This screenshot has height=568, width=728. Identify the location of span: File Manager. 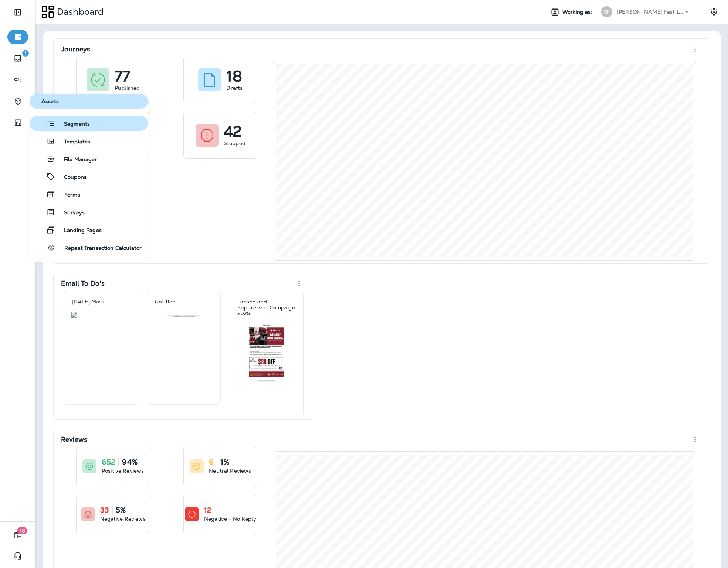
(76, 159).